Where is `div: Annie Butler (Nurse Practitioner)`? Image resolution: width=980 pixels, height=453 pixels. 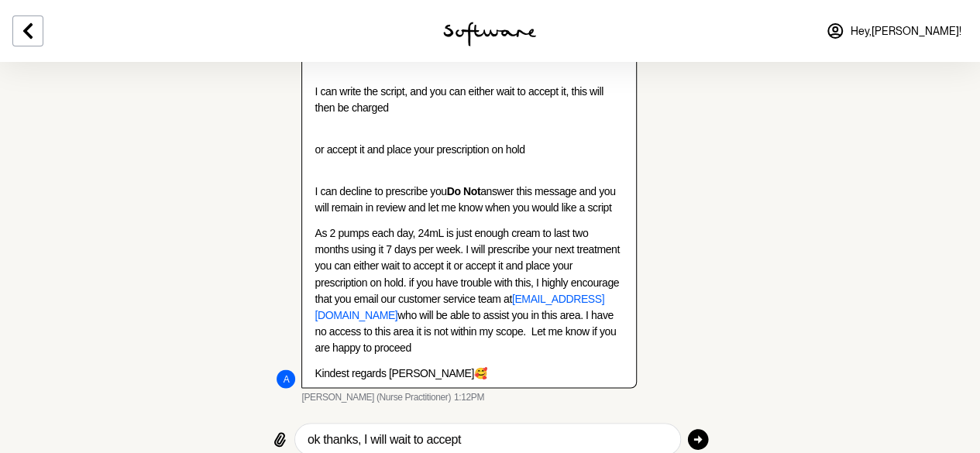 div: Annie Butler (Nurse Practitioner) is located at coordinates (286, 379).